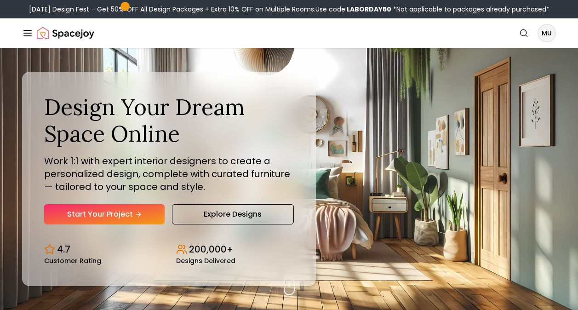 The height and width of the screenshot is (310, 578). What do you see at coordinates (211, 249) in the screenshot?
I see `p: 200,000+` at bounding box center [211, 249].